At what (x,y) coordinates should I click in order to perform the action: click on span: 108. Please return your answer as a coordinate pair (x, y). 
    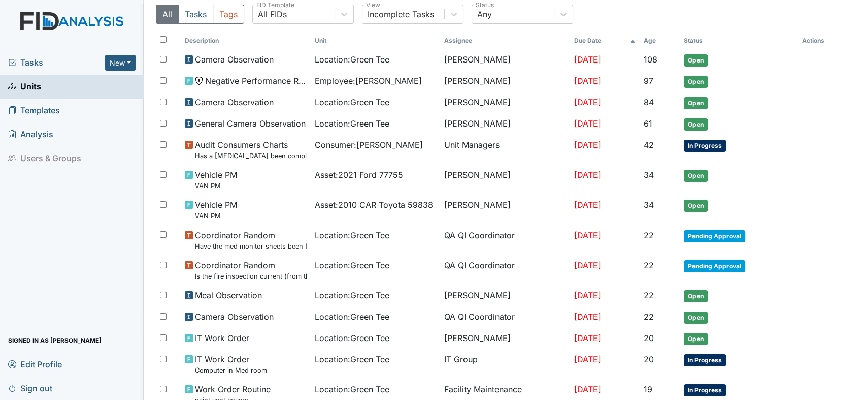
    Looking at the image, I should click on (651, 59).